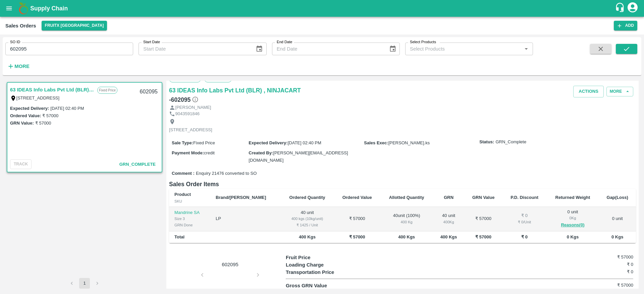 The width and height of the screenshot is (644, 294). Describe the element at coordinates (407, 219) in the screenshot. I see `div: 40 unit ( 100 %)` at that location.